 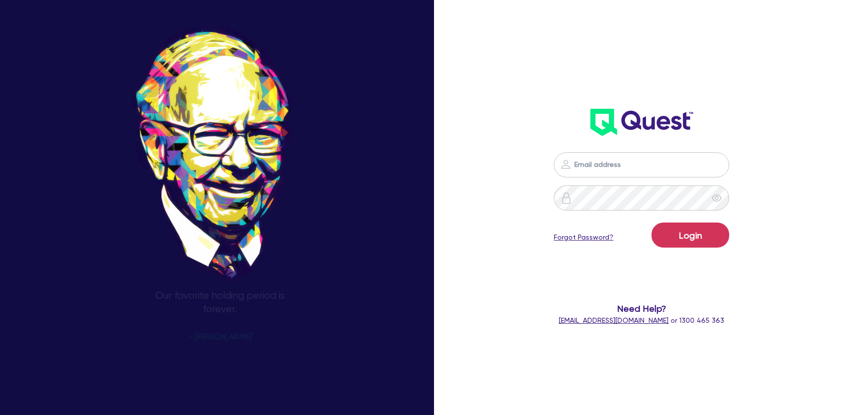 I want to click on button: Login, so click(x=690, y=235).